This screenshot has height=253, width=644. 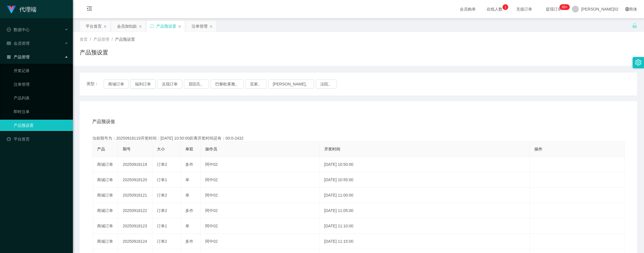 What do you see at coordinates (9, 43) in the screenshot?
I see `i: 图标： table` at bounding box center [9, 43].